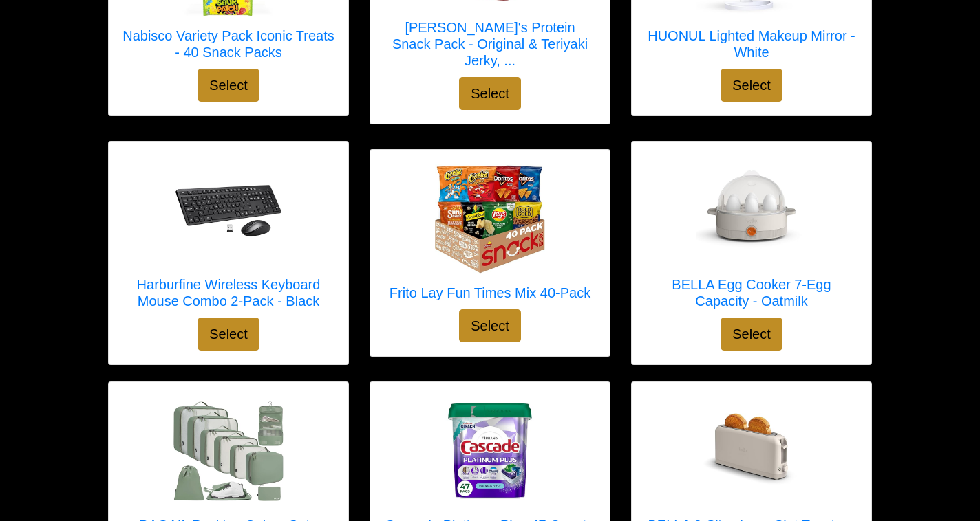 Image resolution: width=980 pixels, height=521 pixels. Describe the element at coordinates (751, 293) in the screenshot. I see `h5: BELLA Egg Cooker 7-Egg Capacity - Oatmilk` at that location.